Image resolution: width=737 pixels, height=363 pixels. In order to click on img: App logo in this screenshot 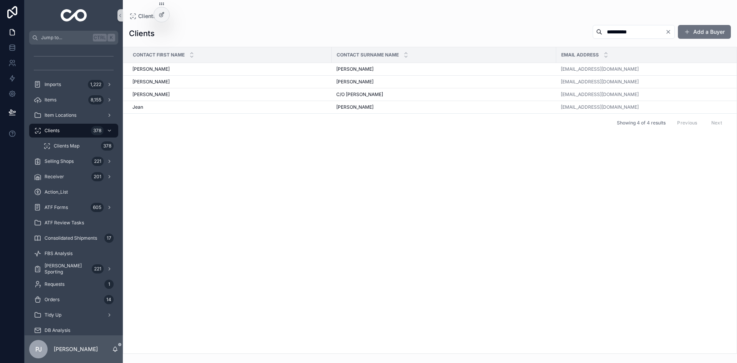, I will do `click(74, 15)`.